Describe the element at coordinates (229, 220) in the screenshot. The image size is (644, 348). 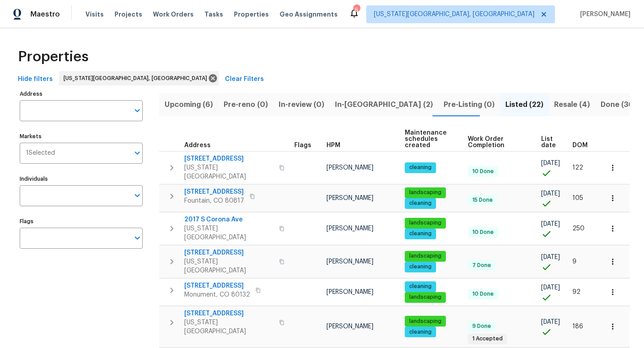
I see `span: 2017 S Corona Ave` at that location.